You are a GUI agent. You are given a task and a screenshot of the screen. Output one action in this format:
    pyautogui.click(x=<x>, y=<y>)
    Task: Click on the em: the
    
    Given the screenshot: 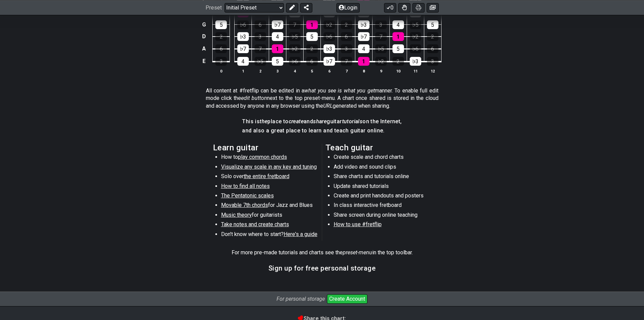 What is the action you would take?
    pyautogui.click(x=264, y=121)
    